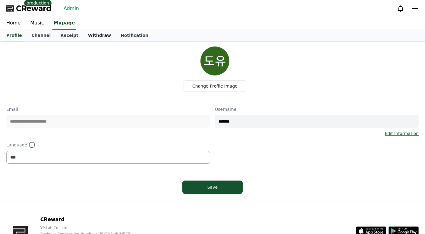 The height and width of the screenshot is (234, 425). What do you see at coordinates (212, 187) in the screenshot?
I see `button: Save` at bounding box center [212, 187].